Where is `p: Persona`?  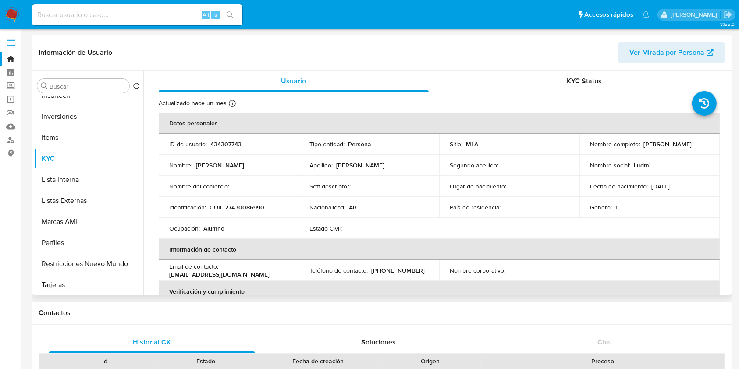 p: Persona is located at coordinates (359, 144).